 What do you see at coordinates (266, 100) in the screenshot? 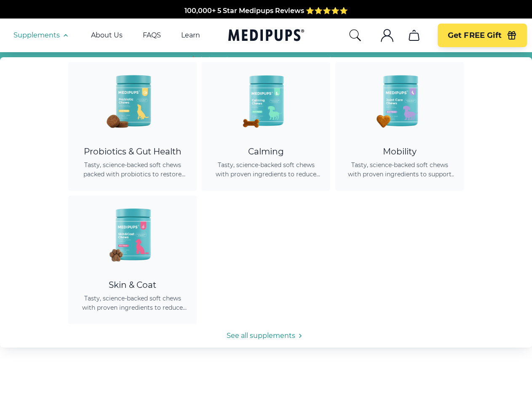
I see `img: Calming Dog Chews - Medipups` at bounding box center [266, 100].